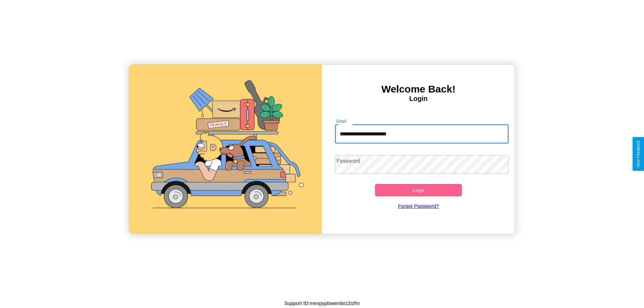 The height and width of the screenshot is (308, 644). Describe the element at coordinates (341, 121) in the screenshot. I see `label: Email` at that location.